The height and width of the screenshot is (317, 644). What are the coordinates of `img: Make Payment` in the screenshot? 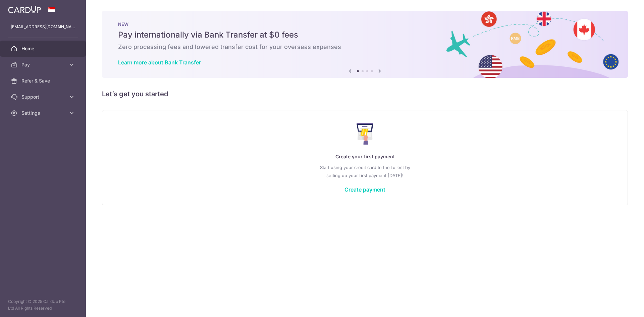 It's located at (365, 134).